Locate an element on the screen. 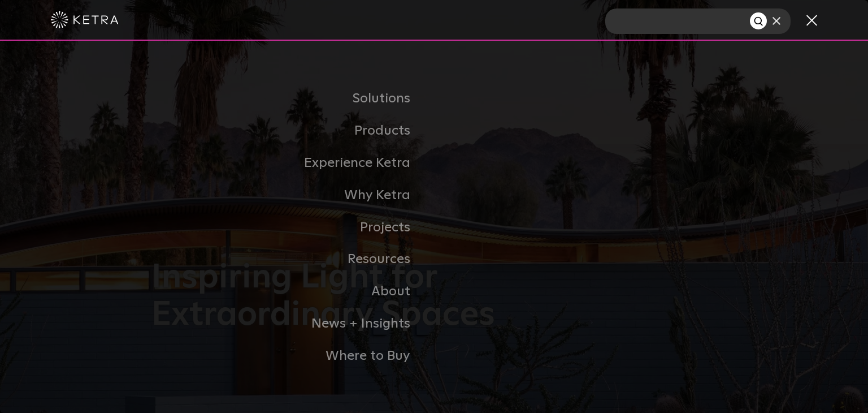 This screenshot has height=413, width=868. img: ketra-logo-2019-white is located at coordinates (85, 20).